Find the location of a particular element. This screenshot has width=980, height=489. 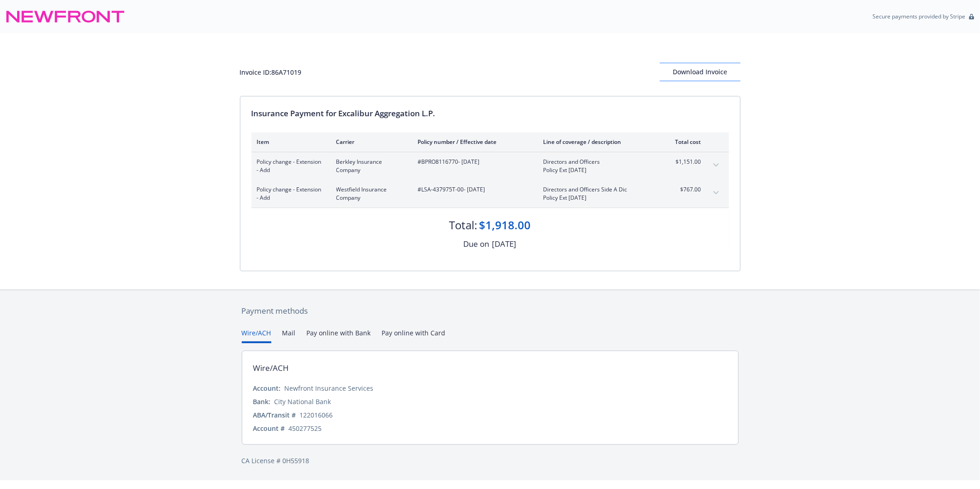

button: Wire/ACH is located at coordinates (257, 335).